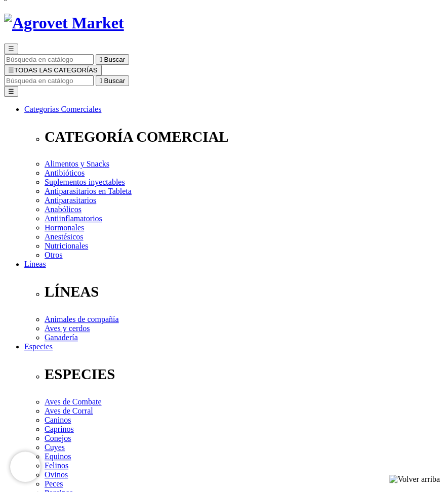 This screenshot has width=448, height=492. I want to click on span: Anabólicos, so click(63, 210).